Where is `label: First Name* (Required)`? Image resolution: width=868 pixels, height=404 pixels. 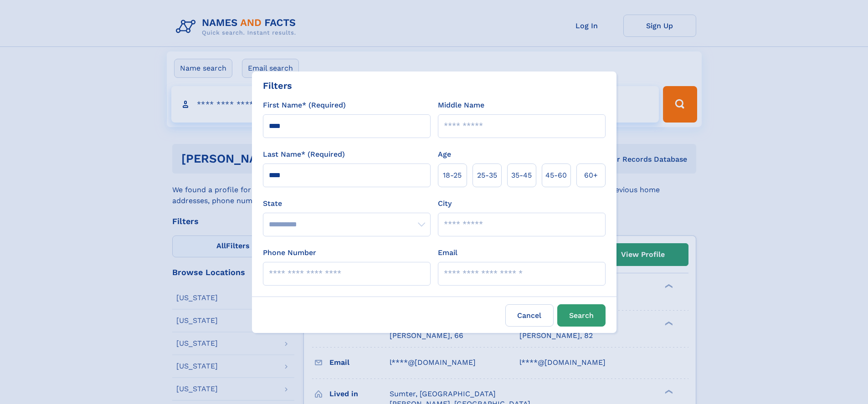
label: First Name* (Required) is located at coordinates (304, 105).